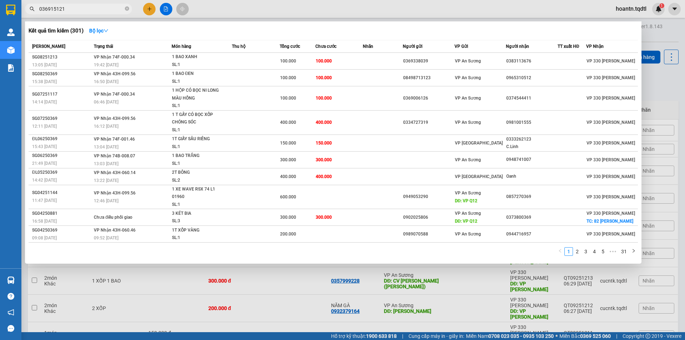 The width and height of the screenshot is (685, 340). Describe the element at coordinates (199, 193) in the screenshot. I see `div: 1 XE WAVE RSX 74 L1 01960` at that location.